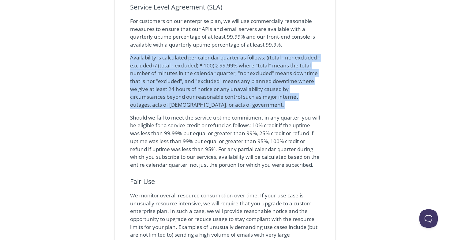  I want to click on h6: Service Level Agreement (SLA), so click(225, 7).